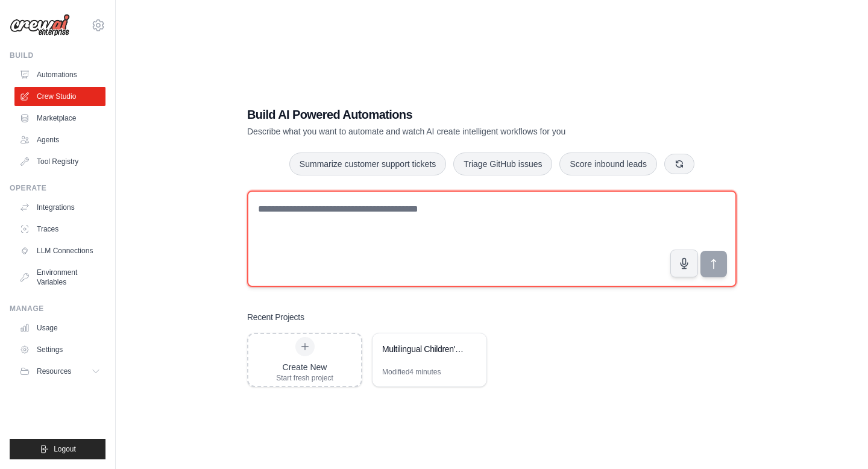 Image resolution: width=868 pixels, height=469 pixels. Describe the element at coordinates (60, 229) in the screenshot. I see `a: Traces` at that location.